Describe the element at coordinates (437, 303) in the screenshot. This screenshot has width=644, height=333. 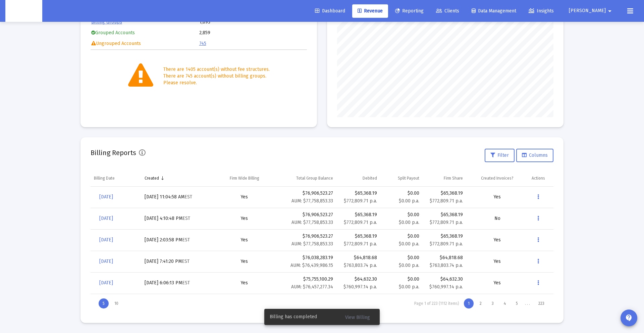
I see `div: Page 1 of 223 (1112 items)` at that location.